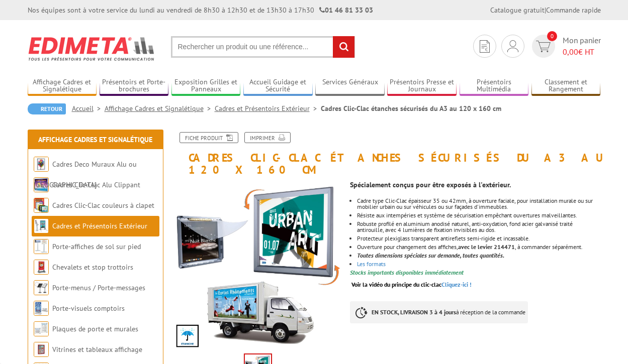 This screenshot has height=364, width=628. Describe the element at coordinates (103, 206) in the screenshot. I see `a: Cadres Clic-Clac couleurs à clapet` at that location.